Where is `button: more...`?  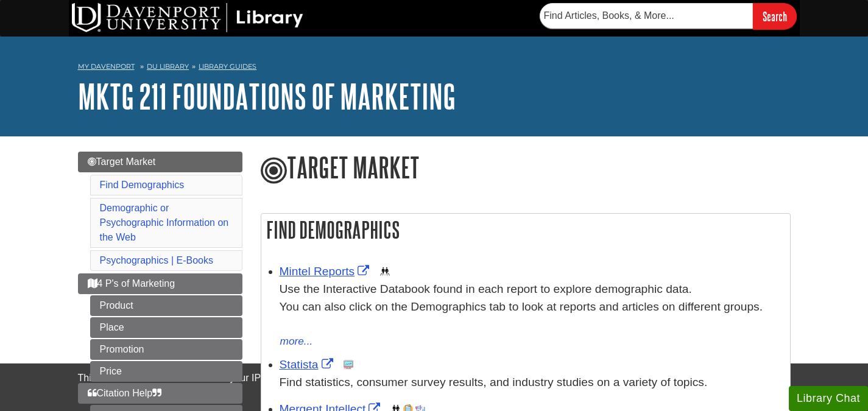
button: more... is located at coordinates (297, 341).